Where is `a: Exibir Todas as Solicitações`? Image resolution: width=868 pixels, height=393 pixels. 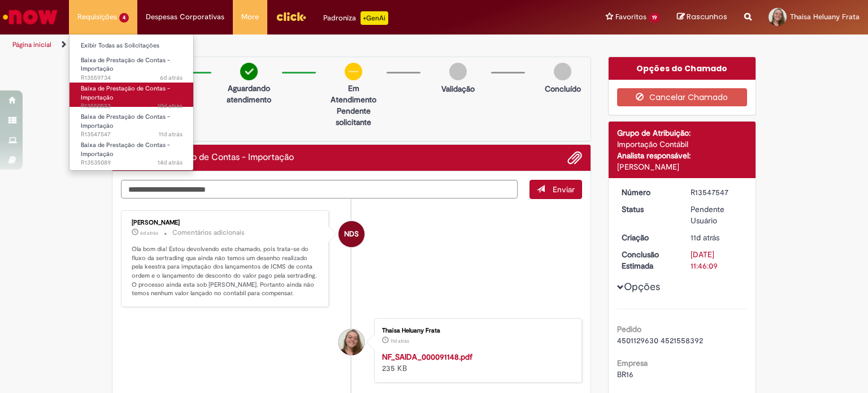
a: Exibir Todas as Solicitações is located at coordinates (132, 46).